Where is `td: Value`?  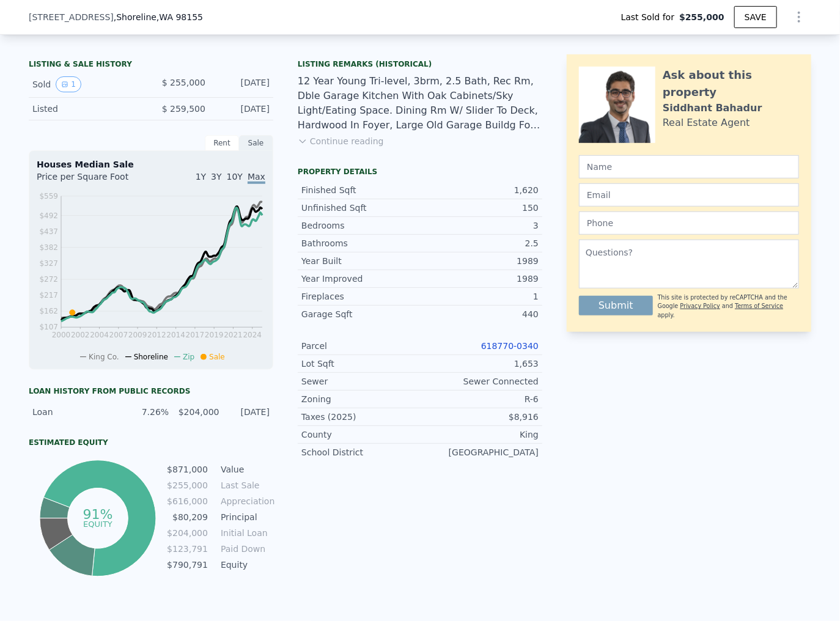
td: Value is located at coordinates (246, 470).